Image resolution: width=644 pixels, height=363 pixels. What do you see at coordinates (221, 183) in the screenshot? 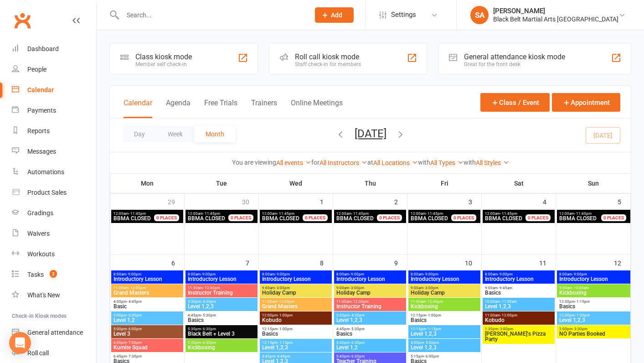
I see `th: Tue` at bounding box center [221, 183].